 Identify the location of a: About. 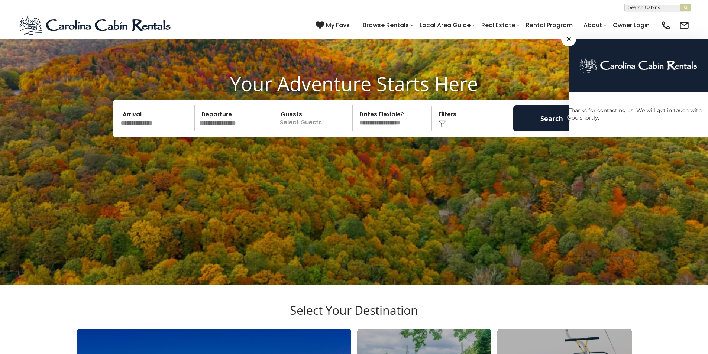
(593, 25).